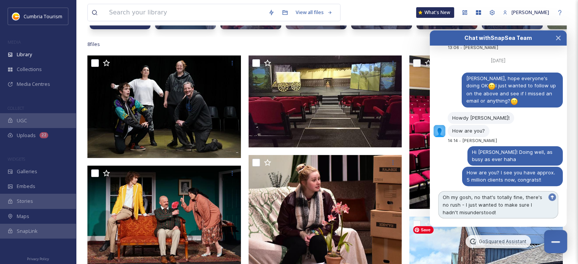 This screenshot has width=578, height=264. What do you see at coordinates (26, 186) in the screenshot?
I see `span: Embeds` at bounding box center [26, 186].